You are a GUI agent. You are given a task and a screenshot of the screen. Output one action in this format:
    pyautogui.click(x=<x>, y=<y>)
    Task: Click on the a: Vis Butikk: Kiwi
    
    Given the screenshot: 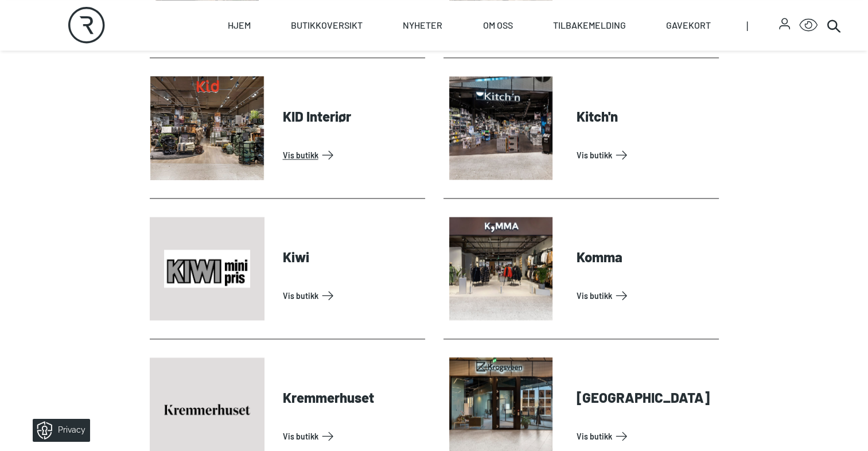 What is the action you would take?
    pyautogui.click(x=352, y=296)
    